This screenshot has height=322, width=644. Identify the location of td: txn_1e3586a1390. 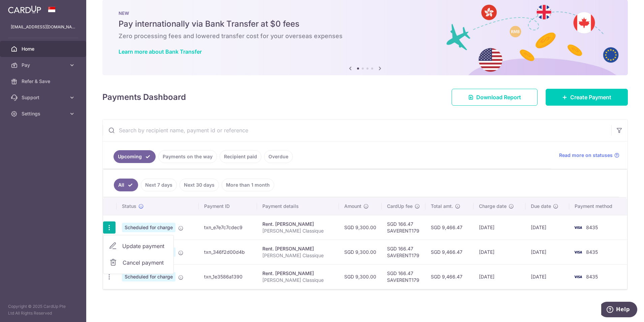
(228, 276).